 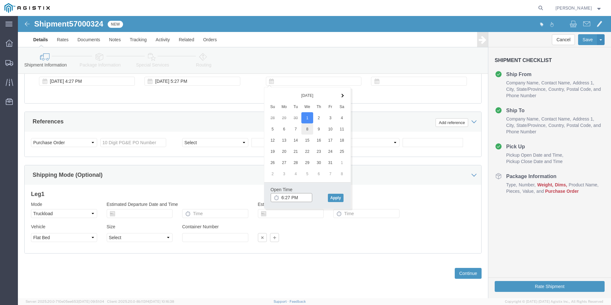 I want to click on span: Client: 2025.20.0-8b113f4, so click(x=141, y=302).